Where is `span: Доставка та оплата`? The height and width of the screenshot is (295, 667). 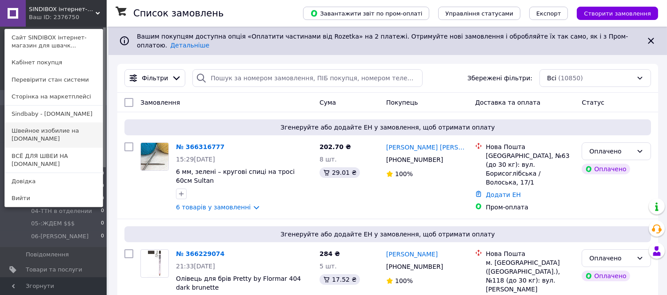
span: Доставка та оплата is located at coordinates (507, 103).